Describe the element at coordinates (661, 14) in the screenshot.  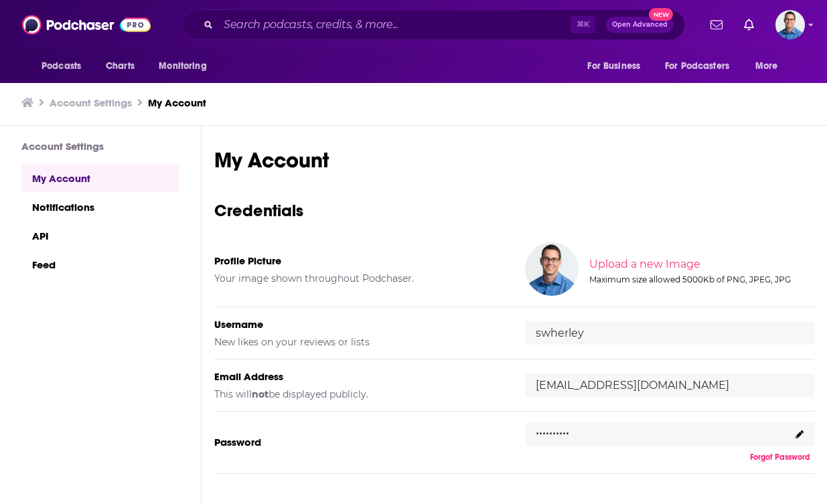
I see `span: New` at that location.